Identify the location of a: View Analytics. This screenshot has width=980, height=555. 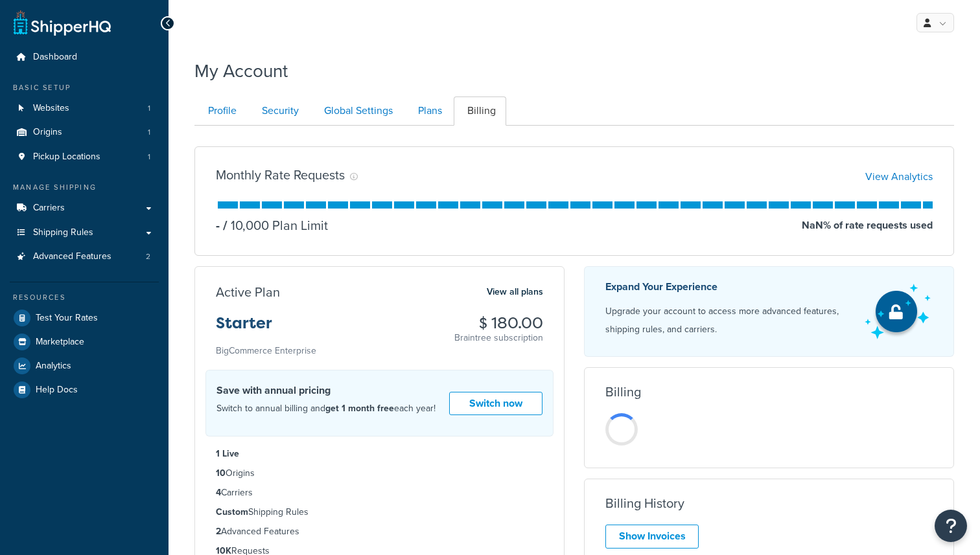
(899, 177).